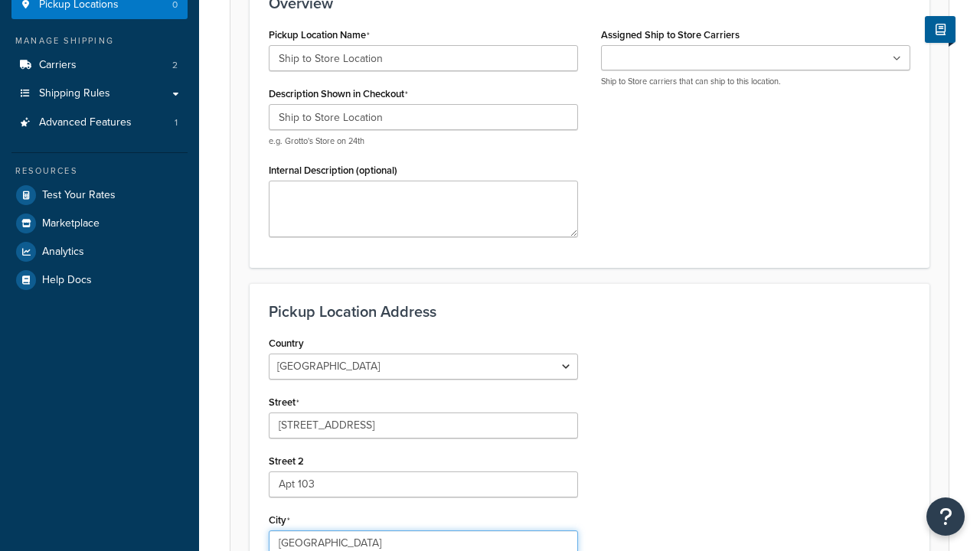  I want to click on a: Advanced Features1, so click(100, 122).